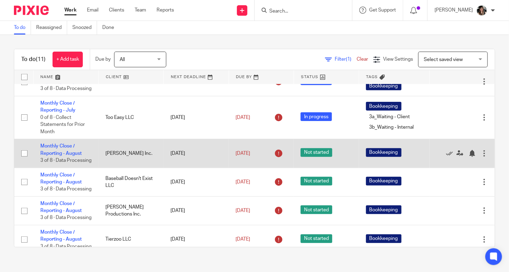  What do you see at coordinates (58, 107) in the screenshot?
I see `a: Monthly Close / Reporting - July` at bounding box center [58, 107].